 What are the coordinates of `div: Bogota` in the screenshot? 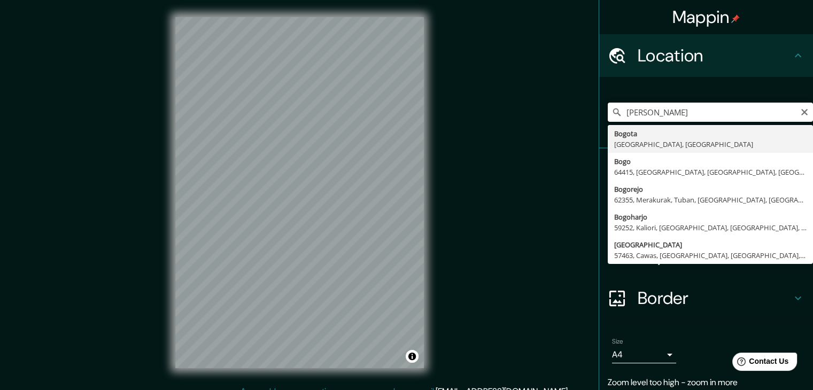 It's located at (711, 134).